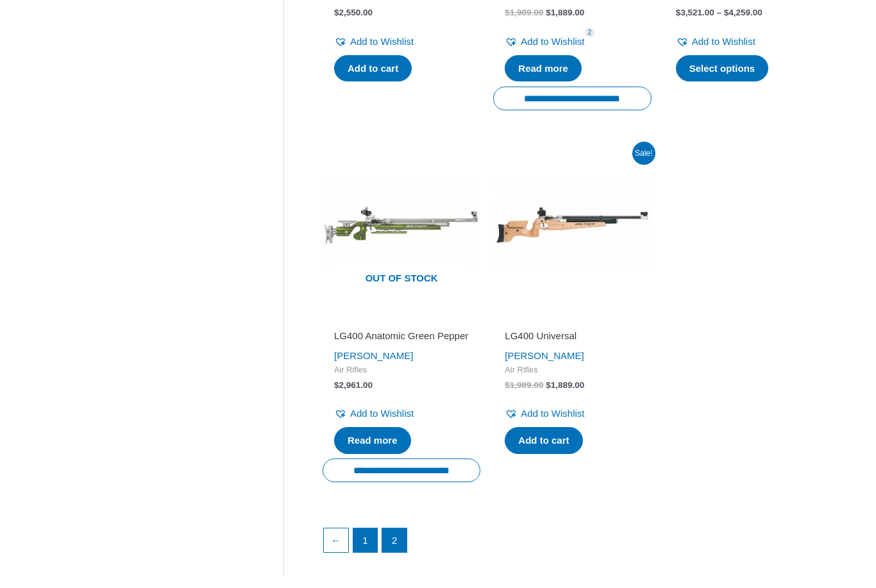  Describe the element at coordinates (695, 12) in the screenshot. I see `bdi: 3,521.00` at that location.